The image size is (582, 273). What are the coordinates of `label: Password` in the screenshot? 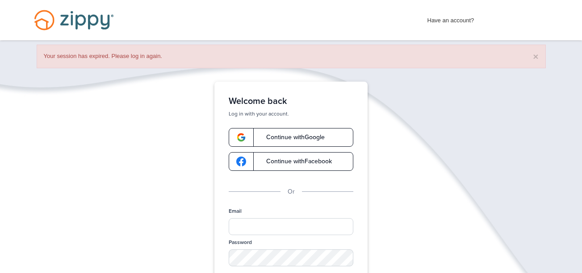 It's located at (240, 243).